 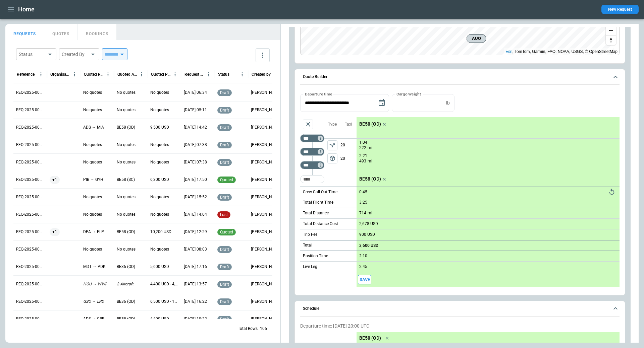 I want to click on p: 900 USD, so click(x=367, y=234).